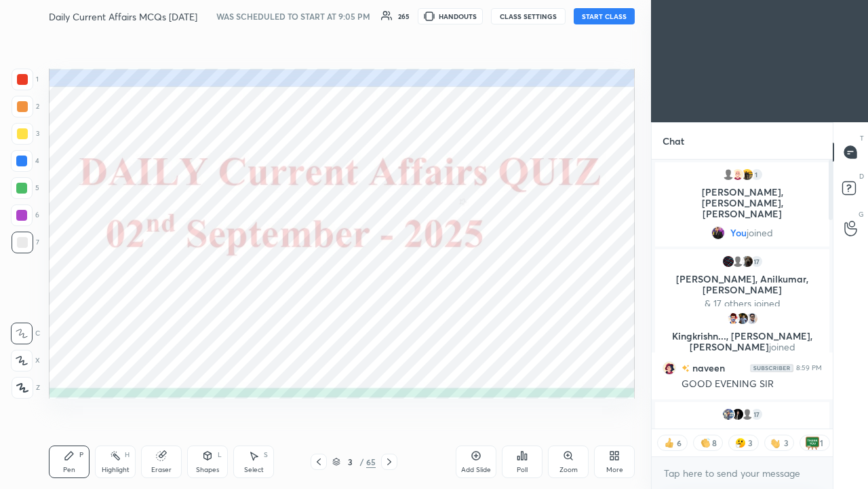  Describe the element at coordinates (669, 368) in the screenshot. I see `img: 46311282_8DE37DB0-9027-43CC-A510-CD3E4D78CF72.png` at that location.